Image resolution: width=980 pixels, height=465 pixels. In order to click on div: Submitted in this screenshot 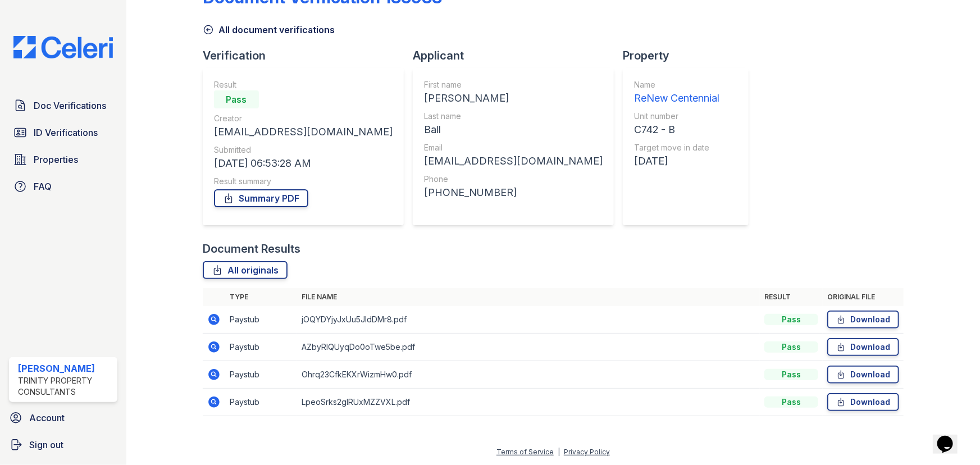, I will do `click(303, 150)`.